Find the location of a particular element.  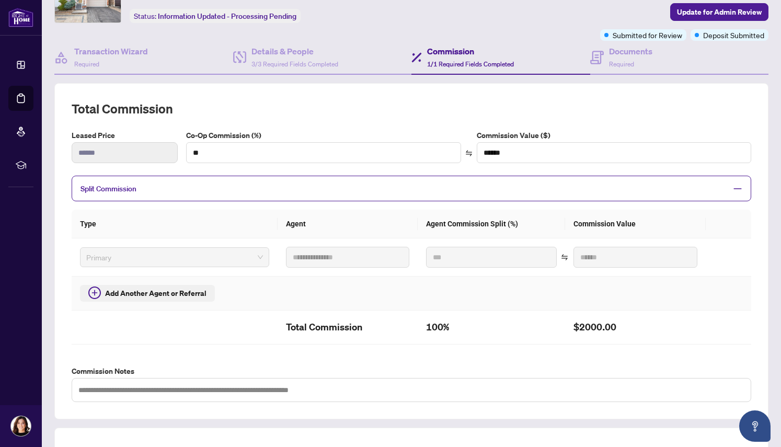

th: Type is located at coordinates (175, 224).